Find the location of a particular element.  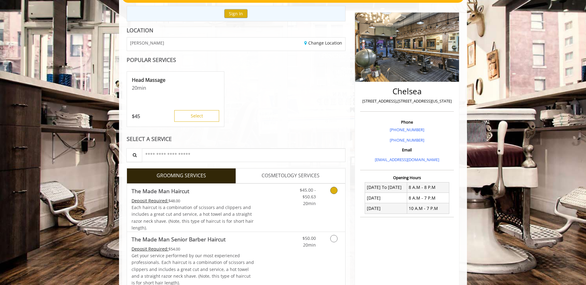

div: $48.00 is located at coordinates (193, 201).